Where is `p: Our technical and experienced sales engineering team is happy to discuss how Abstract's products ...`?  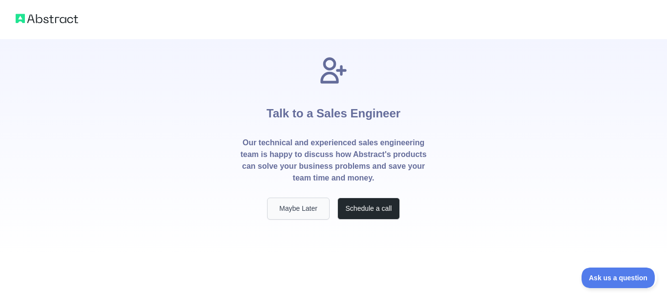
p: Our technical and experienced sales engineering team is happy to discuss how Abstract's products ... is located at coordinates (334, 160).